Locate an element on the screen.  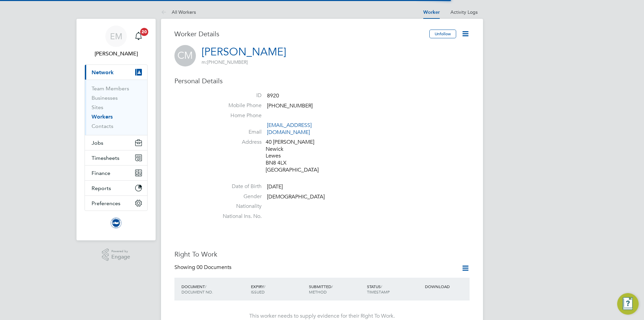
a: Sites is located at coordinates (97, 107).